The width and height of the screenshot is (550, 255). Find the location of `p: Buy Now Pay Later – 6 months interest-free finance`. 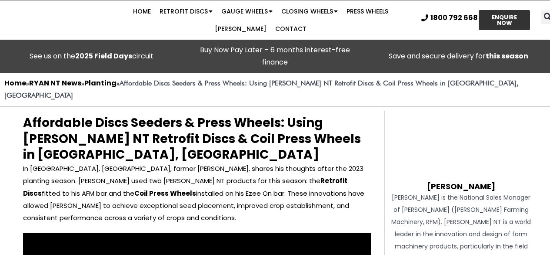

p: Buy Now Pay Later – 6 months interest-free finance is located at coordinates (275, 56).